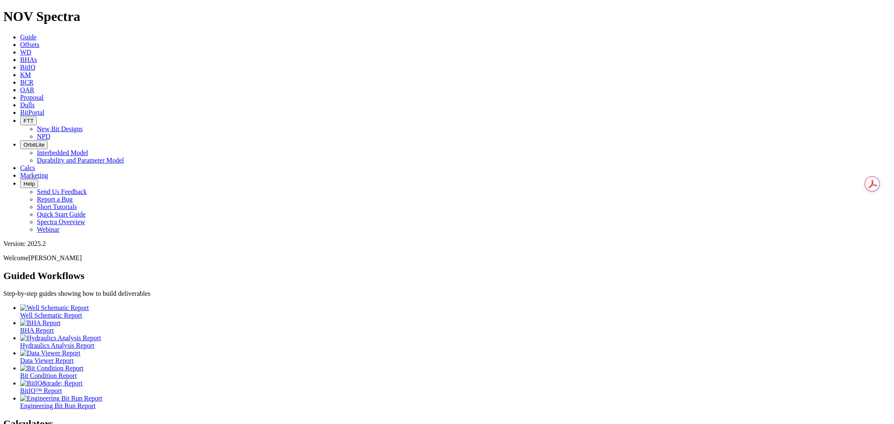 This screenshot has width=894, height=424. Describe the element at coordinates (32, 97) in the screenshot. I see `span: Proposal` at that location.